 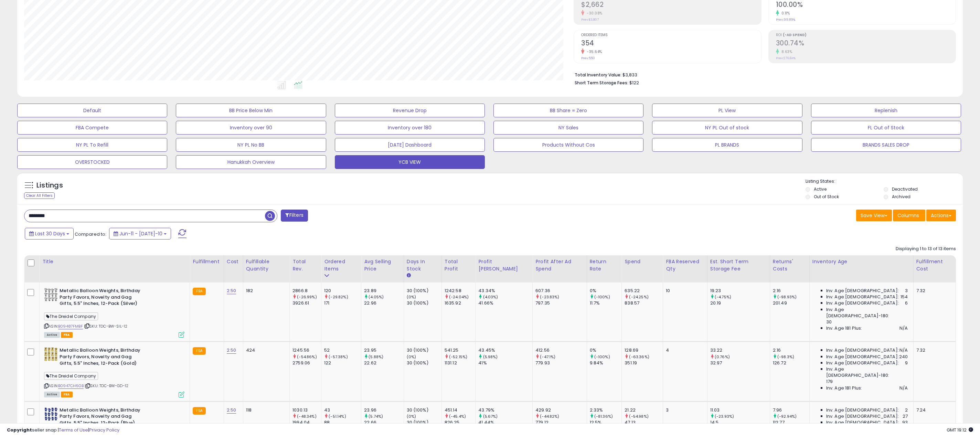 What do you see at coordinates (787, 296) in the screenshot?
I see `small: (-98.93%)` at bounding box center [787, 296].